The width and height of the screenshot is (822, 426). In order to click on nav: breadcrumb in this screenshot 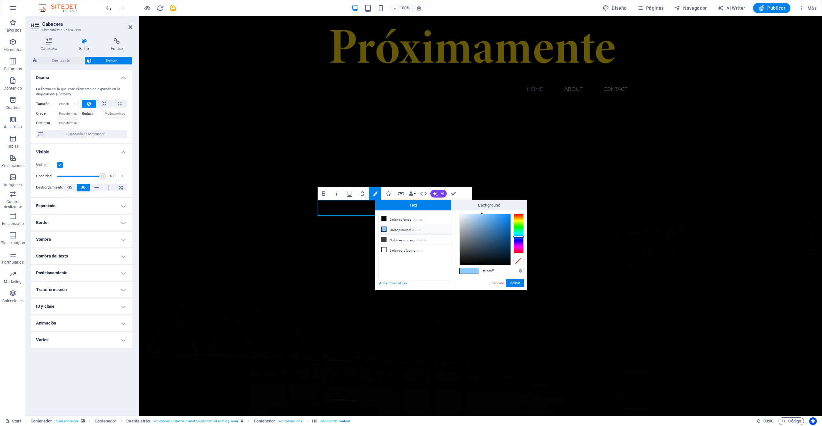, I will do `click(190, 421)`.